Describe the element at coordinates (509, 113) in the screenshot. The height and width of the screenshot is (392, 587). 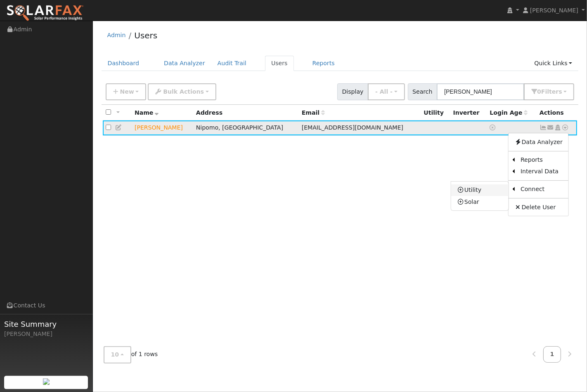
I see `span: Days since last login` at that location.